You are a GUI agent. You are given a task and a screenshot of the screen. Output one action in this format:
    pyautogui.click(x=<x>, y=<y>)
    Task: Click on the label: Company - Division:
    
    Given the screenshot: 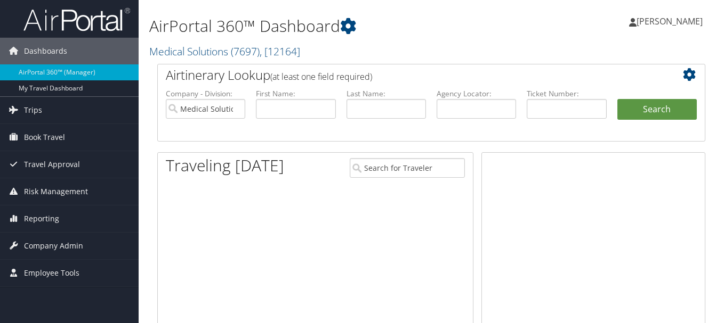 What is the action you would take?
    pyautogui.click(x=205, y=94)
    